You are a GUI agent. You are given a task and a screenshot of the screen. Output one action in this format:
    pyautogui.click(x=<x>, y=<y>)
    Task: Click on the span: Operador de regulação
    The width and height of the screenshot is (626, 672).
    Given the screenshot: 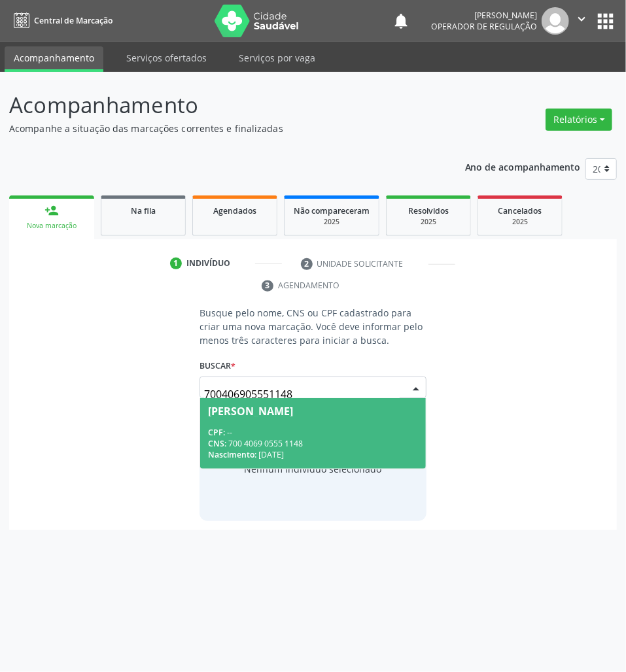 What is the action you would take?
    pyautogui.click(x=485, y=26)
    